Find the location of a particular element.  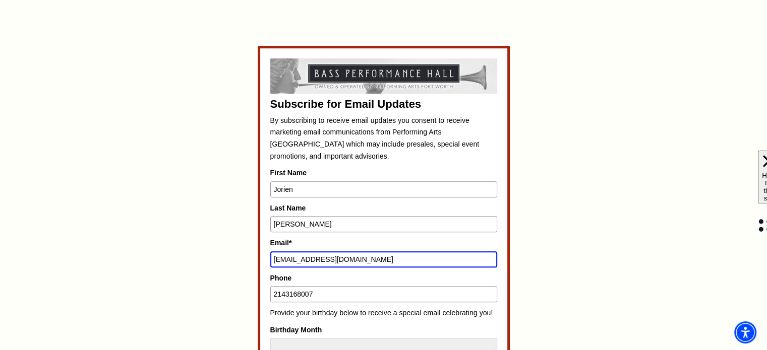

input: Type your email is located at coordinates (384, 260).